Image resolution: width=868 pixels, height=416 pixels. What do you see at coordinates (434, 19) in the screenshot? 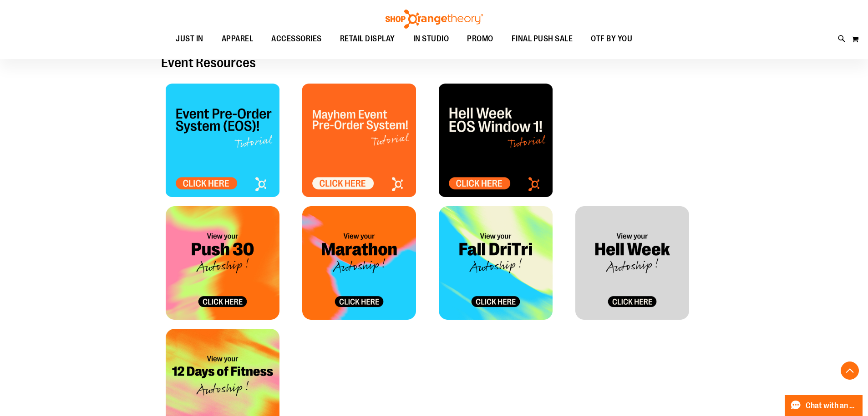
I see `img: Shop Orangetheory` at bounding box center [434, 19].